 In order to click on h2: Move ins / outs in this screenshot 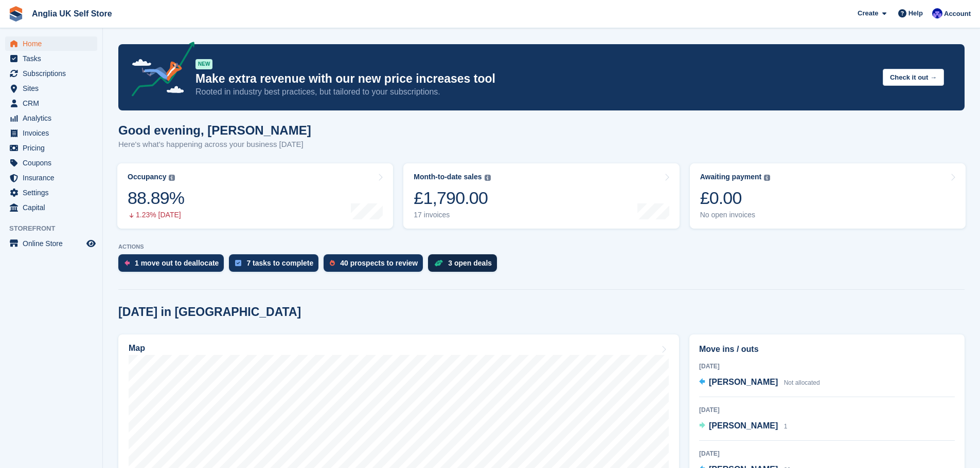, I will do `click(827, 350)`.